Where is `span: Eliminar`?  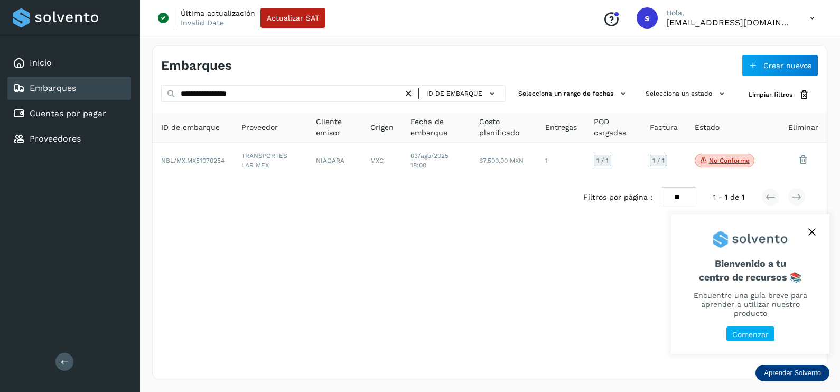 span: Eliminar is located at coordinates (803, 127).